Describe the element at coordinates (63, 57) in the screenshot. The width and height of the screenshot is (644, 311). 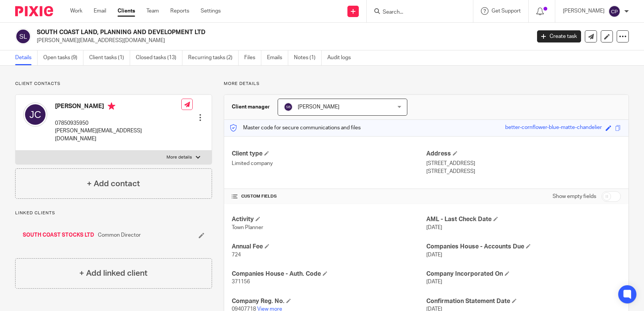
I see `a: Open tasks (9)` at that location.